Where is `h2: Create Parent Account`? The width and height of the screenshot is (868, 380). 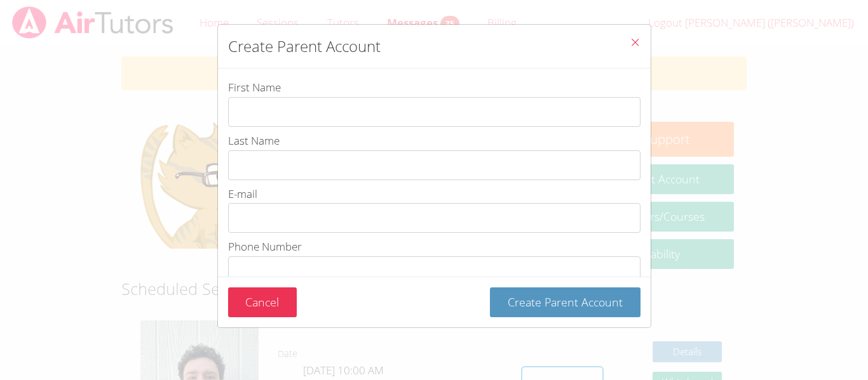 h2: Create Parent Account is located at coordinates (304, 46).